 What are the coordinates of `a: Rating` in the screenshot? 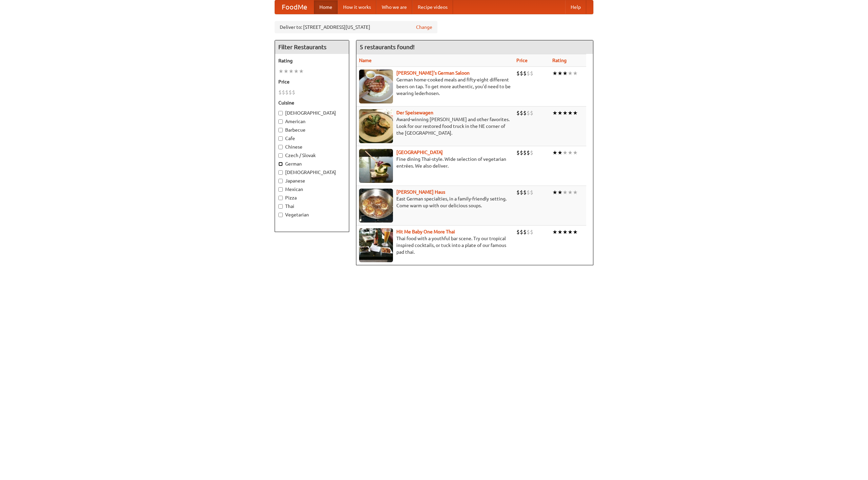 It's located at (560, 60).